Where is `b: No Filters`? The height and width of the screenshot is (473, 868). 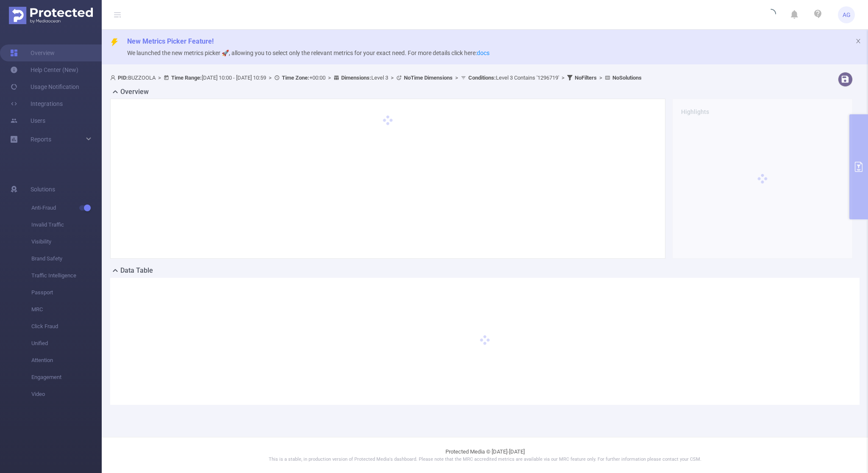
b: No Filters is located at coordinates (586, 77).